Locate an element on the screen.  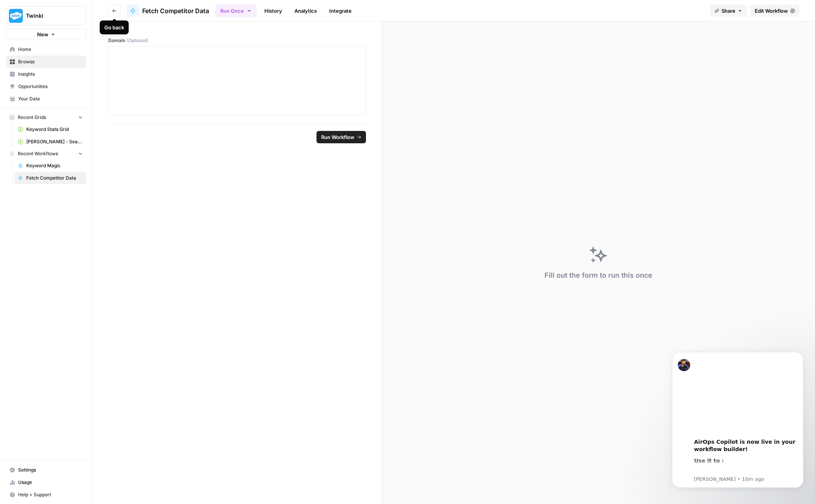
img: Twinkl Logo is located at coordinates (16, 16).